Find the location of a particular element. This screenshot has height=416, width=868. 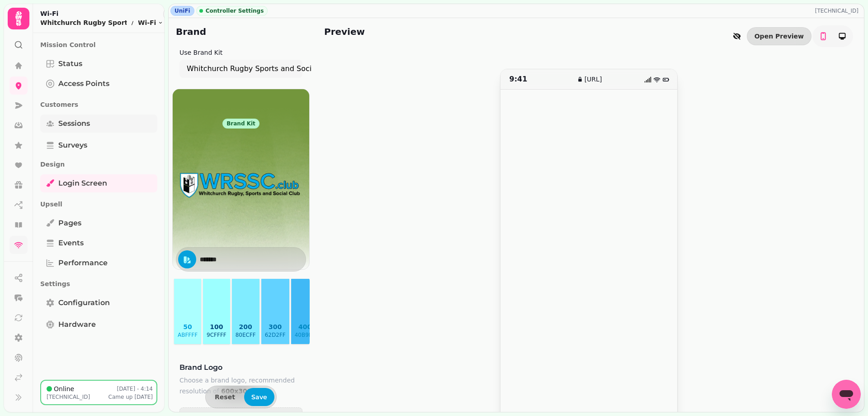

button: 40040b9f6 is located at coordinates (306, 311).